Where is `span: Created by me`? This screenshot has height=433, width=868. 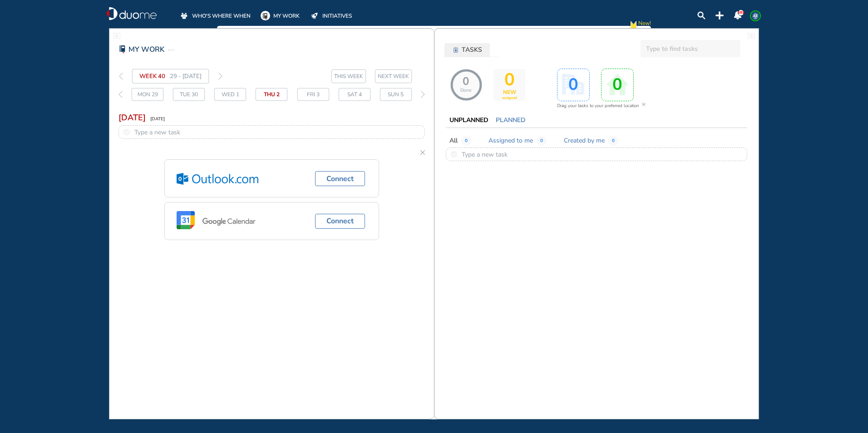 span: Created by me is located at coordinates (584, 141).